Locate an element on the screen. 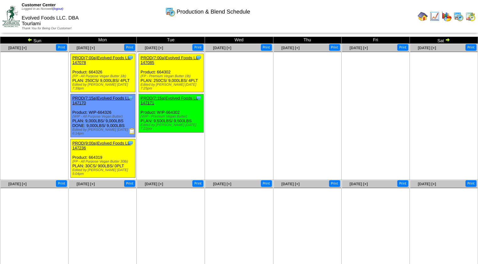  span: Thank You for Being Our Customer! is located at coordinates (47, 28).